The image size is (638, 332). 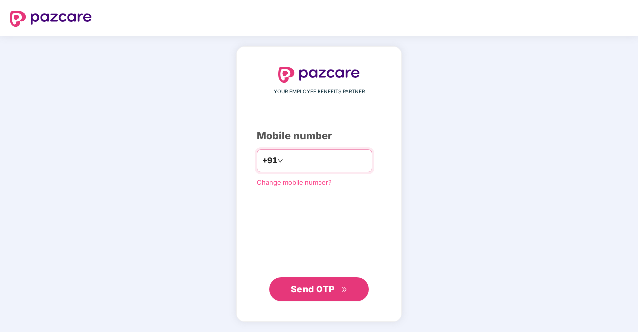 I want to click on span: YOUR EMPLOYEE BENEFITS PARTNER, so click(x=319, y=92).